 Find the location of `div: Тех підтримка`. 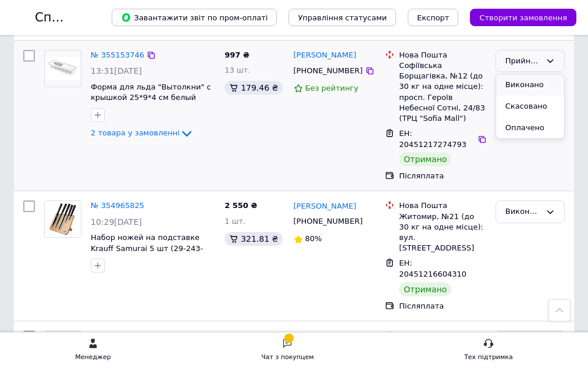

div: Тех підтримка is located at coordinates (488, 357).